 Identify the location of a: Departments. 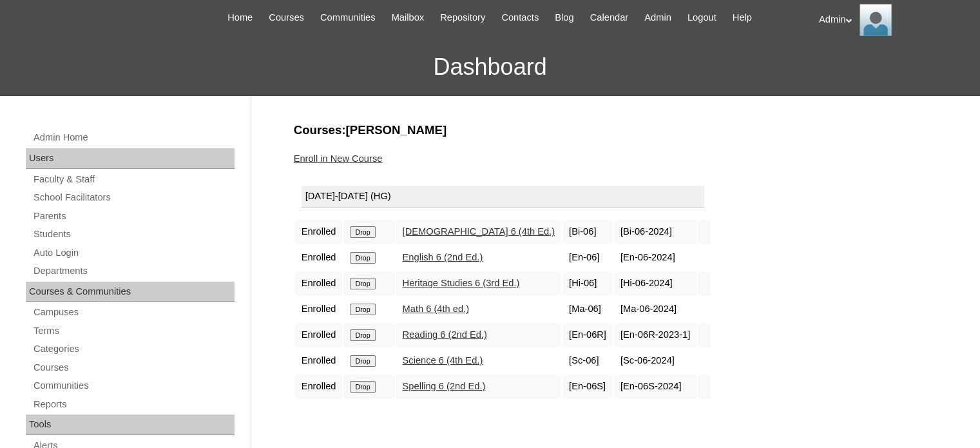
(133, 271).